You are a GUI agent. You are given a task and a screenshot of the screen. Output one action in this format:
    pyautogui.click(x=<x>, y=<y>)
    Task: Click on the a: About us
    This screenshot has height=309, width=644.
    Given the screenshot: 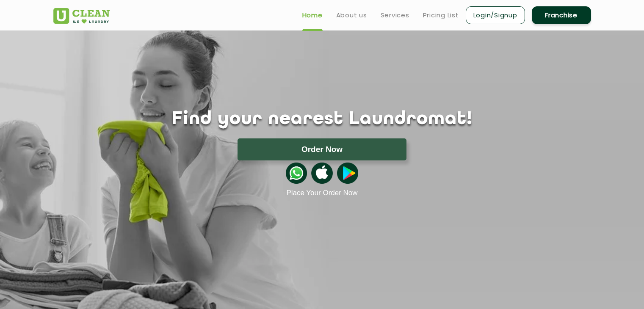 What is the action you would take?
    pyautogui.click(x=352, y=15)
    